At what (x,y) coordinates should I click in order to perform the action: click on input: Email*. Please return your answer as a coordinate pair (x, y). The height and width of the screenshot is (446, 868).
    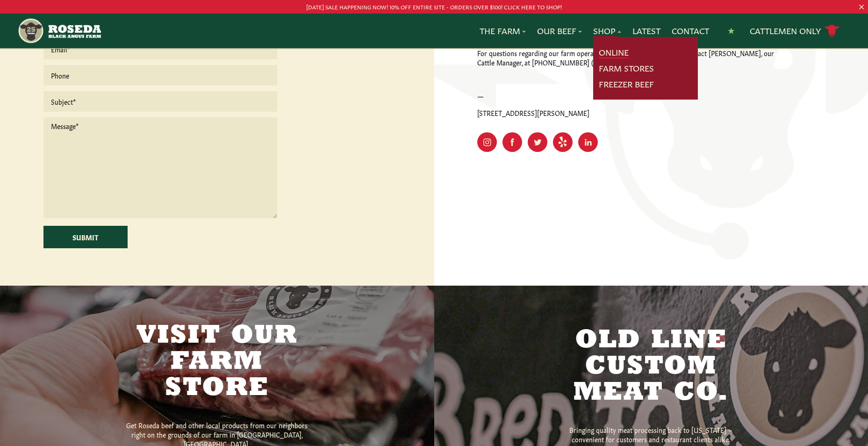
    Looking at the image, I should click on (161, 49).